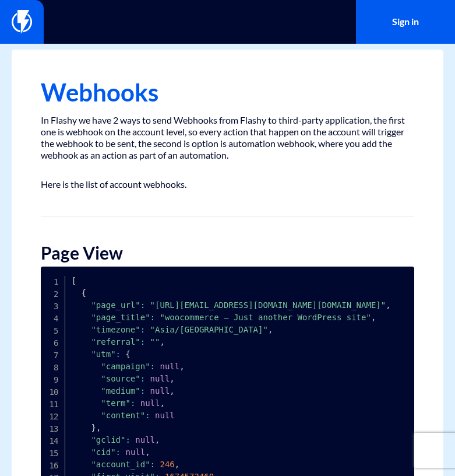  What do you see at coordinates (103, 452) in the screenshot?
I see `span: "cid"` at bounding box center [103, 452].